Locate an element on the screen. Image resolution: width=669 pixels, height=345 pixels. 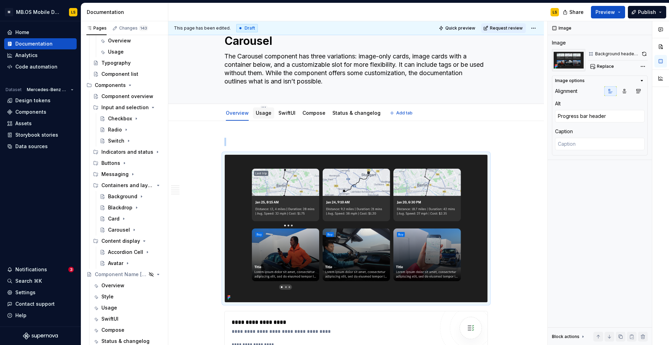
a: Code automation is located at coordinates (40, 67).